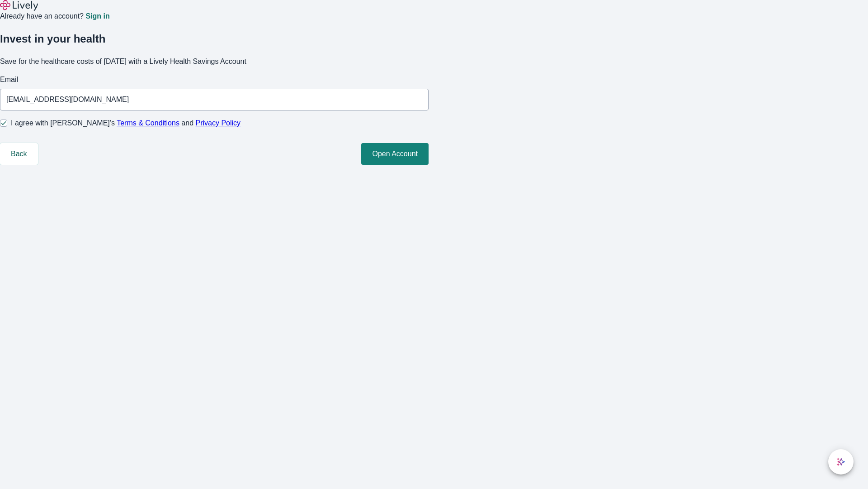 This screenshot has height=489, width=868. Describe the element at coordinates (97, 16) in the screenshot. I see `div: Sign in` at that location.